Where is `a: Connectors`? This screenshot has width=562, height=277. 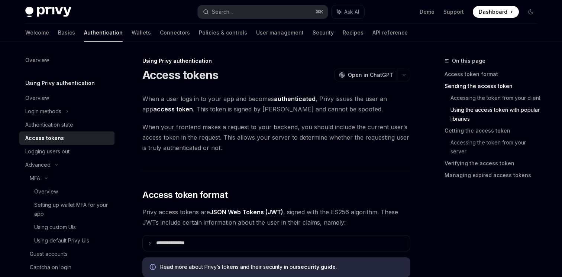 a: Connectors is located at coordinates (175, 33).